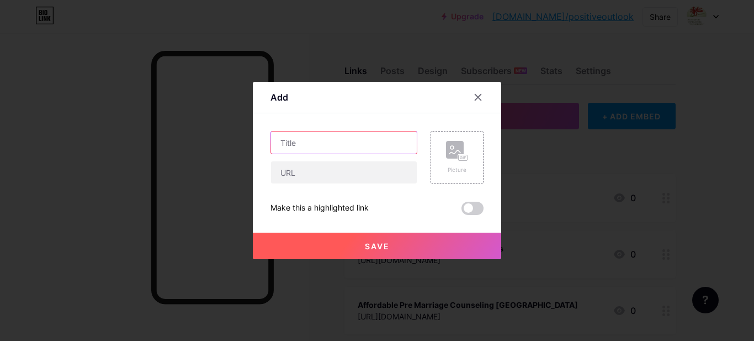  What do you see at coordinates (377, 246) in the screenshot?
I see `span: Save` at bounding box center [377, 246].